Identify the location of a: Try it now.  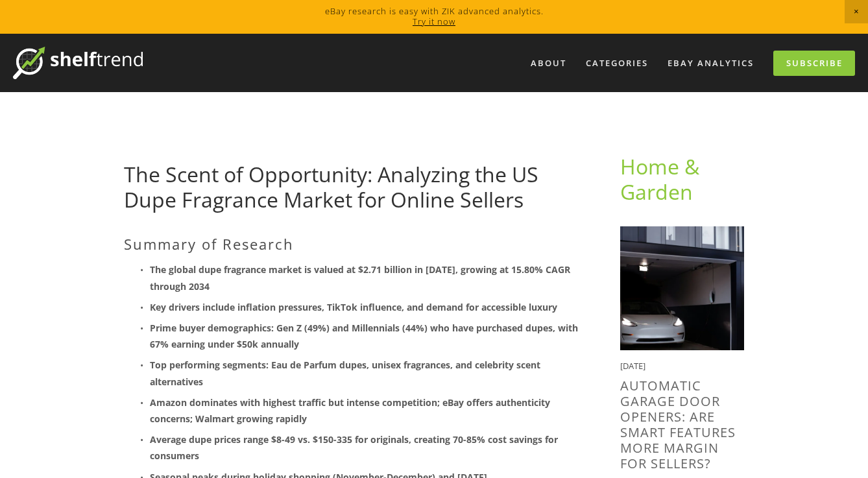
(434, 22).